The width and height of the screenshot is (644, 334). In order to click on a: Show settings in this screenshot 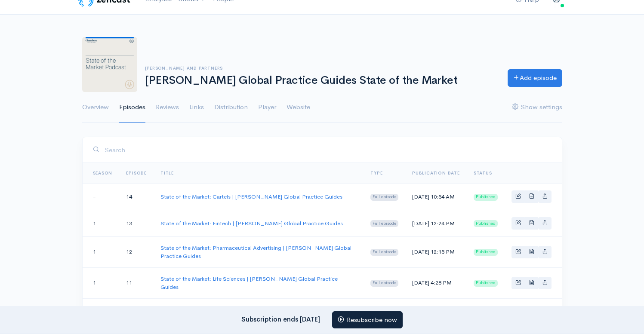, I will do `click(537, 107)`.